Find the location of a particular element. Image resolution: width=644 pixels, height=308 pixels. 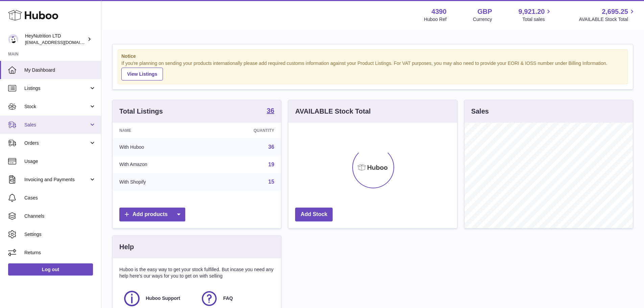

a: FAQ is located at coordinates (235, 299).